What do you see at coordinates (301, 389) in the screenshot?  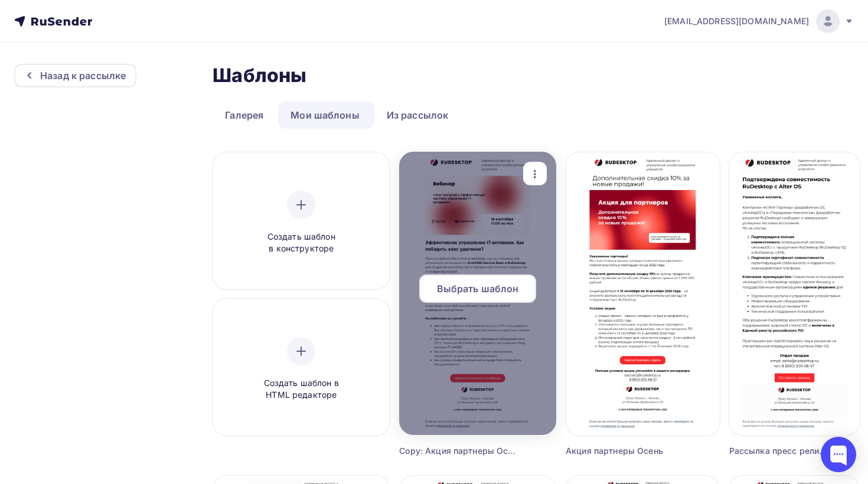 I see `span: Создать шаблон в HTML редакторе` at bounding box center [301, 389].